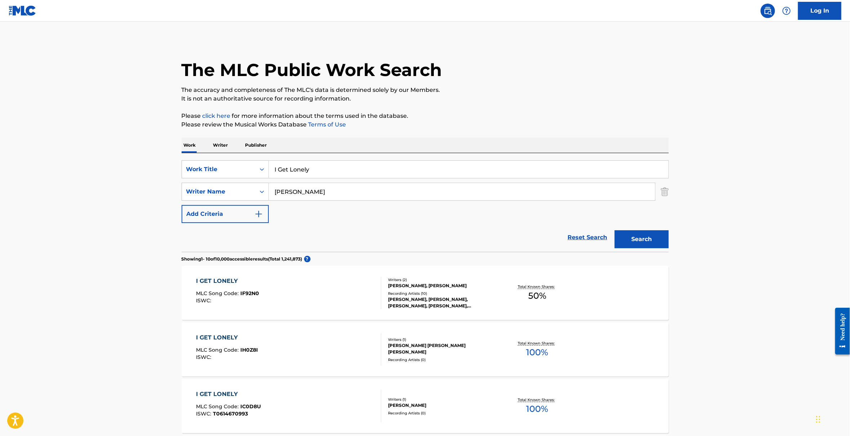 The height and width of the screenshot is (436, 850). What do you see at coordinates (312, 70) in the screenshot?
I see `h1: The MLC Public Work Search` at bounding box center [312, 70].